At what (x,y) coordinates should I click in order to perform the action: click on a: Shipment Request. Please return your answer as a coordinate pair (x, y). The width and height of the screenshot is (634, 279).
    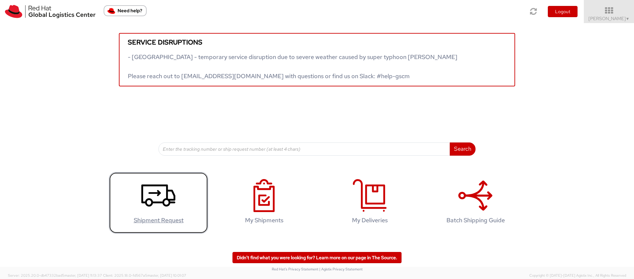
    Looking at the image, I should click on (159, 203).